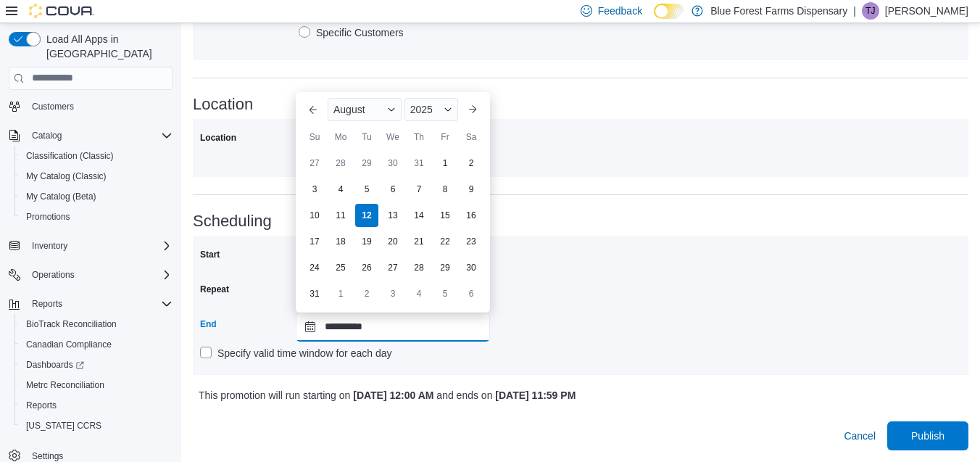 Image resolution: width=980 pixels, height=462 pixels. Describe the element at coordinates (96, 344) in the screenshot. I see `button: Canadian Compliance` at that location.